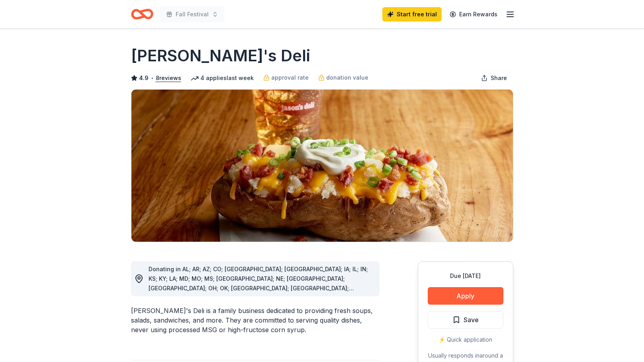  Describe the element at coordinates (286, 78) in the screenshot. I see `a: approval rate` at that location.